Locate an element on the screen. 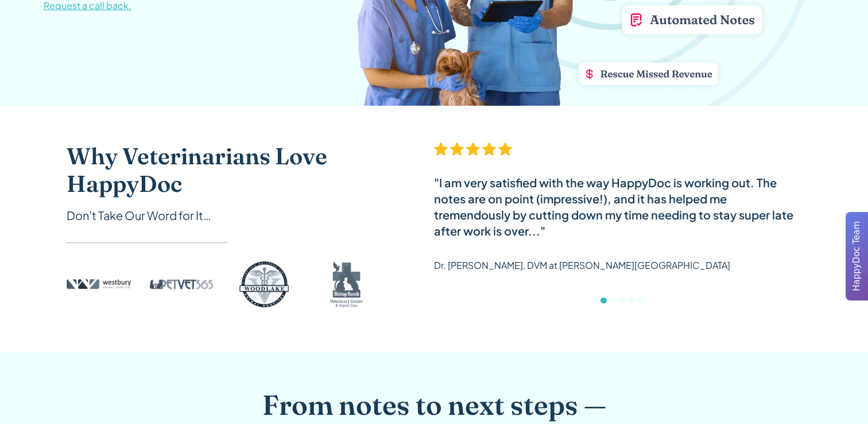 Image resolution: width=868 pixels, height=424 pixels. h2: Why Veterinarians Love HappyDoc is located at coordinates (227, 170).